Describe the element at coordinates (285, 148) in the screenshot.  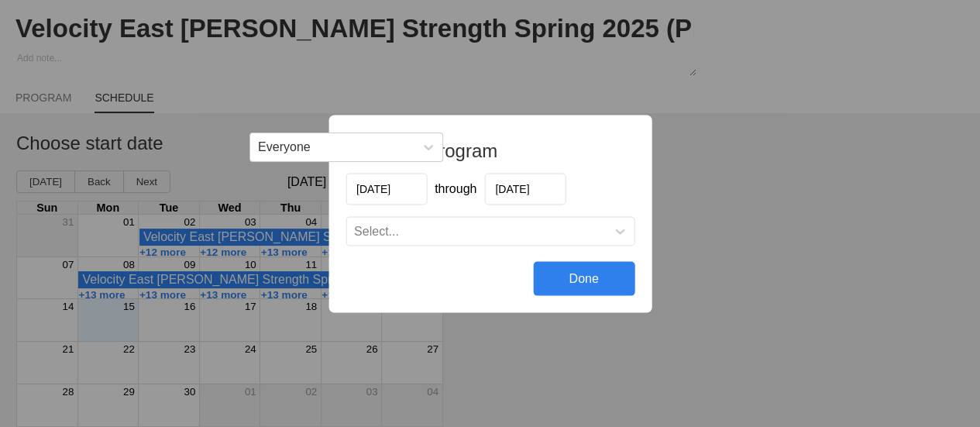
I see `div: Everyone` at that location.